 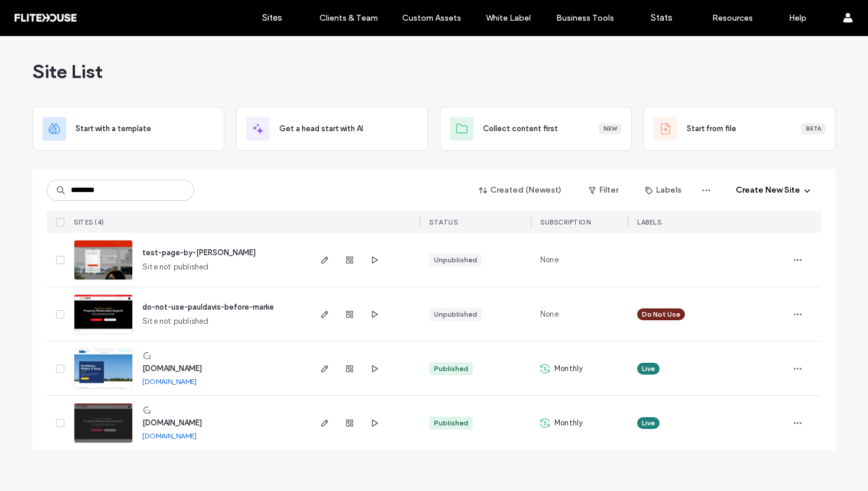 What do you see at coordinates (508, 18) in the screenshot?
I see `label: White Label` at bounding box center [508, 18].